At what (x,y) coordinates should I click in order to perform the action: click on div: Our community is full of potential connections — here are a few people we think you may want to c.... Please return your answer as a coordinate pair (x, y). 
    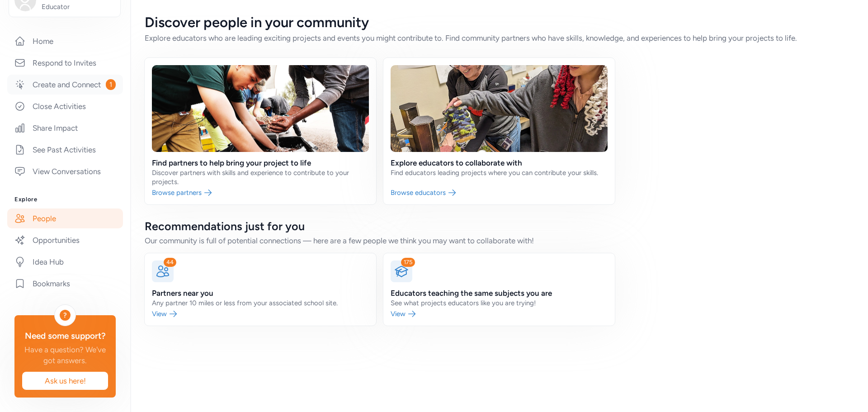
    Looking at the image, I should click on (499, 241).